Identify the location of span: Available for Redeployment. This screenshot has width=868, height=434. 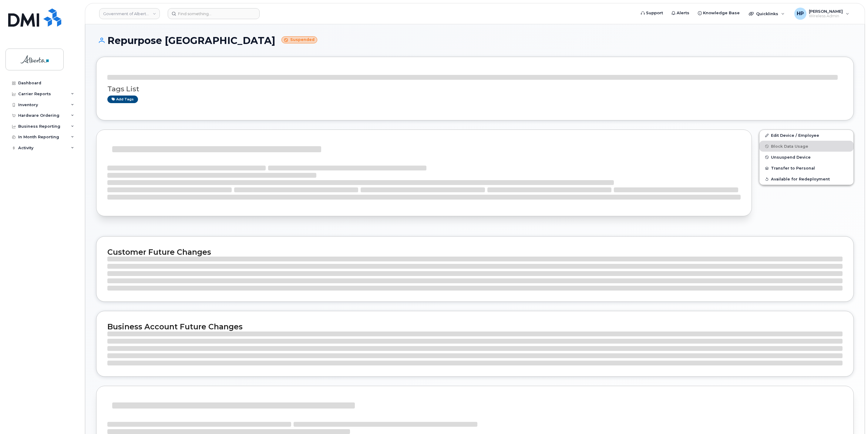
(801, 179).